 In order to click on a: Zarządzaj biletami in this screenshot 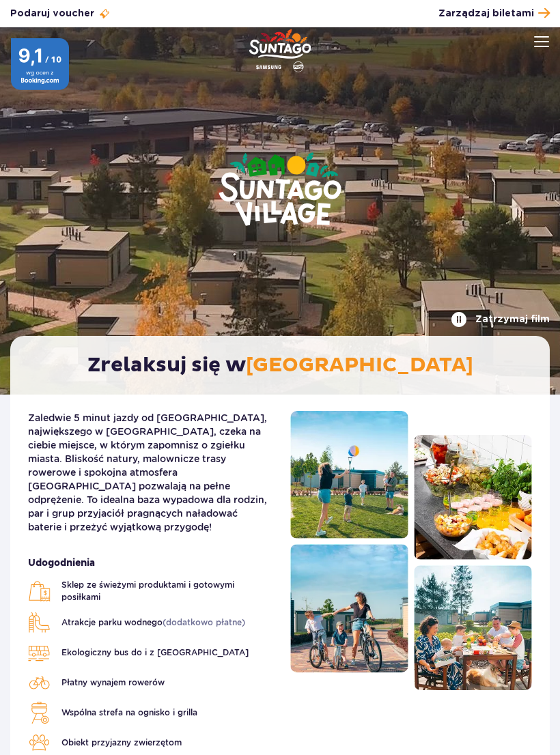, I will do `click(494, 13)`.